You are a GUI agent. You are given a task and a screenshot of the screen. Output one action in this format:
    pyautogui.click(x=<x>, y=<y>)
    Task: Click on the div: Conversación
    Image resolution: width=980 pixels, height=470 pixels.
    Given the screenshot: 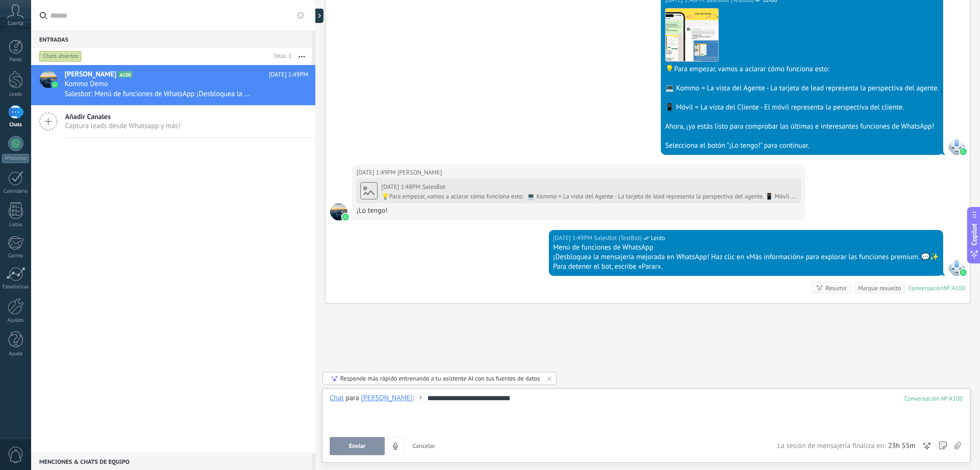 What is the action you would take?
    pyautogui.click(x=925, y=288)
    